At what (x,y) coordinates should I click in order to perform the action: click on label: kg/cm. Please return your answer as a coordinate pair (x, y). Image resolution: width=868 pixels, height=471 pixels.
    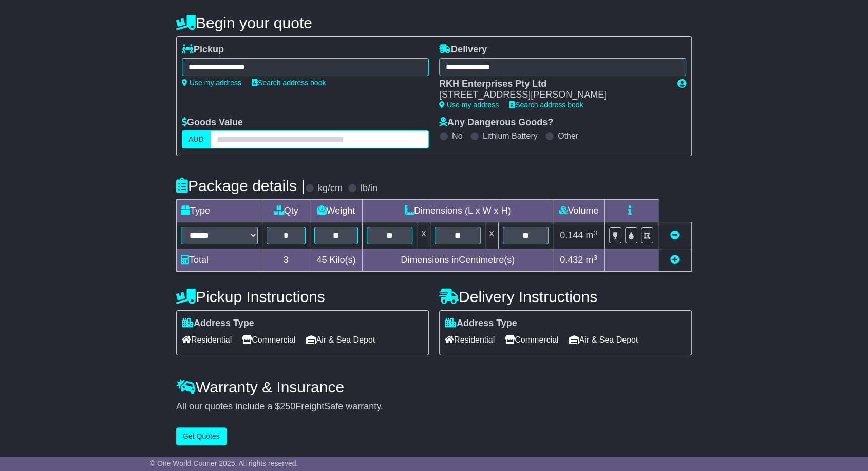
    Looking at the image, I should click on (330, 189).